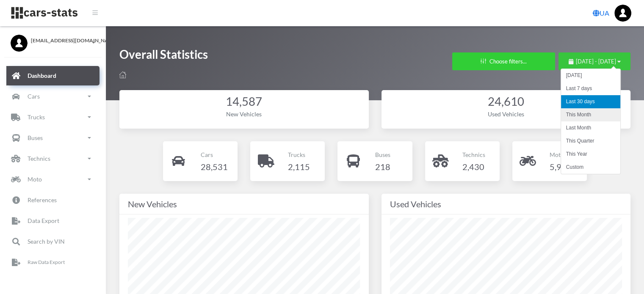  What do you see at coordinates (53, 262) in the screenshot?
I see `a: Raw Data Export` at bounding box center [53, 262].